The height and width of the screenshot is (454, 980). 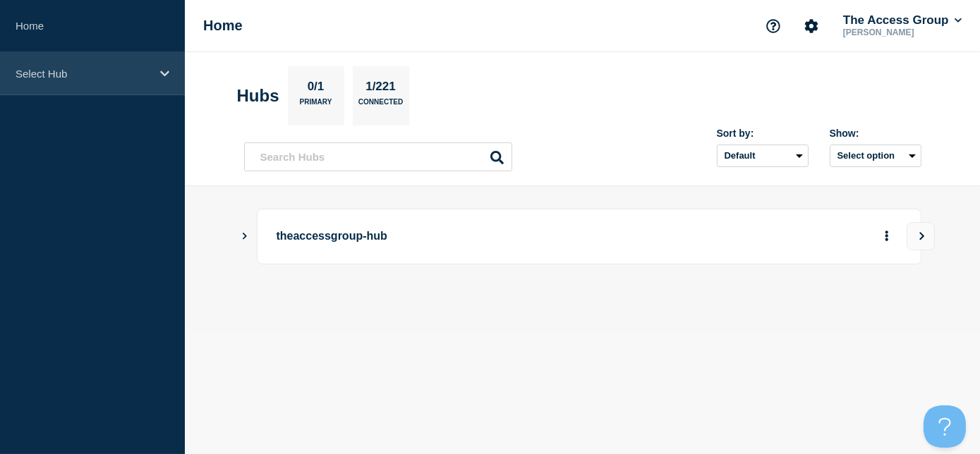 What do you see at coordinates (773, 26) in the screenshot?
I see `button: Support` at bounding box center [773, 26].